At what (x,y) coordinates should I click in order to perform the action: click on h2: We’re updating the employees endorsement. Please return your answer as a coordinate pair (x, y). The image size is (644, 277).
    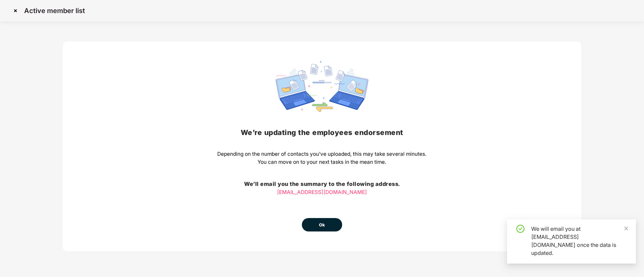
    Looking at the image, I should click on (322, 133).